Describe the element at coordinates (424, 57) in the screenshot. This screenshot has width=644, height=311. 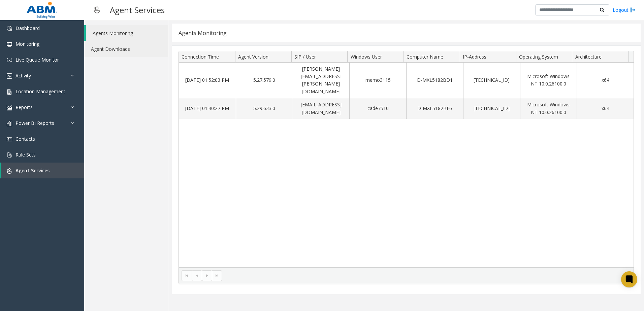
I see `span: Computer Name` at that location.